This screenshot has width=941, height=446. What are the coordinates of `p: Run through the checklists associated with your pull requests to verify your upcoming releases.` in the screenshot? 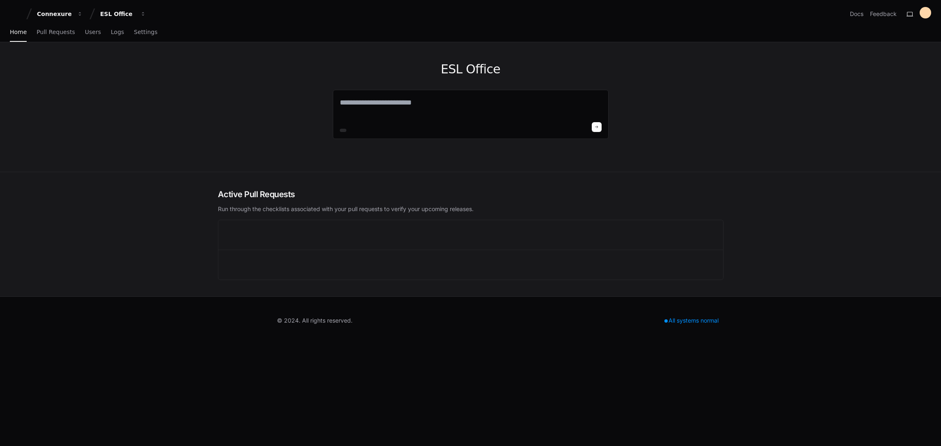 It's located at (471, 209).